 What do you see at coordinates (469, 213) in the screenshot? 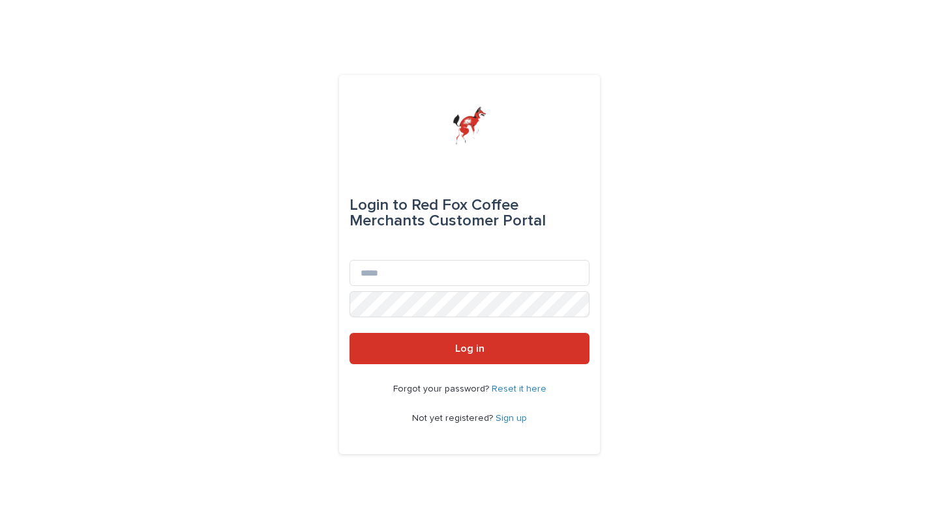
I see `div: Red Fox Coffee Merchants Customer Portal` at bounding box center [469, 213].